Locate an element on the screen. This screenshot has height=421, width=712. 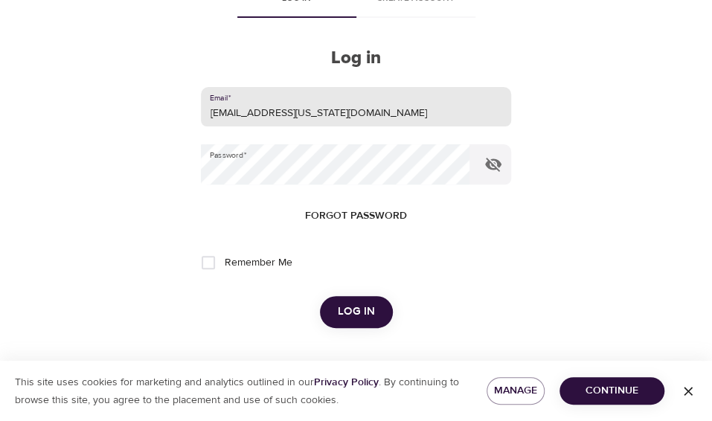
span: Manage is located at coordinates (515, 391).